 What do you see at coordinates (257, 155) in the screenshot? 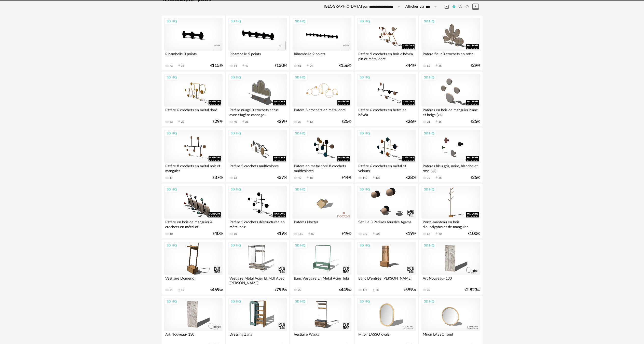
I see `a: 3D HQ Patère 5 crochets multicolores 13 €3700` at bounding box center [257, 155].